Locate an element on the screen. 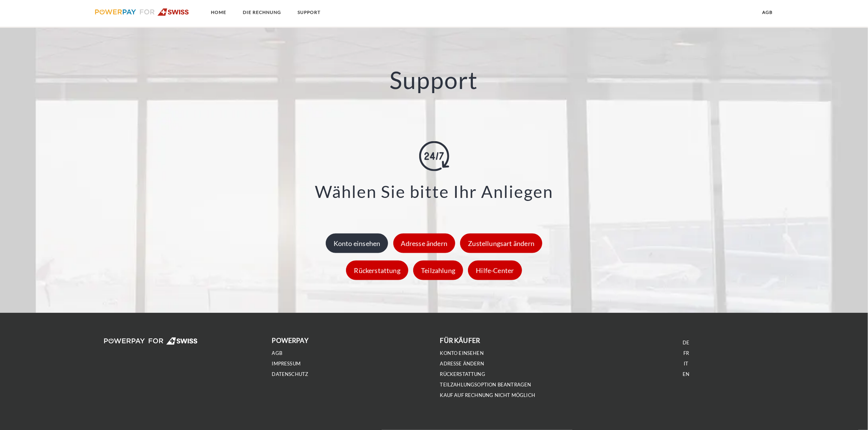 The width and height of the screenshot is (868, 430). a: DATENSCHUTZ is located at coordinates (291, 374).